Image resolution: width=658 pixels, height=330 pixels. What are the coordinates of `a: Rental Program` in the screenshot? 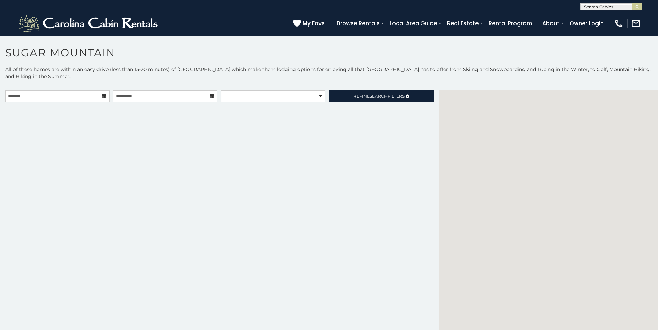 It's located at (510, 23).